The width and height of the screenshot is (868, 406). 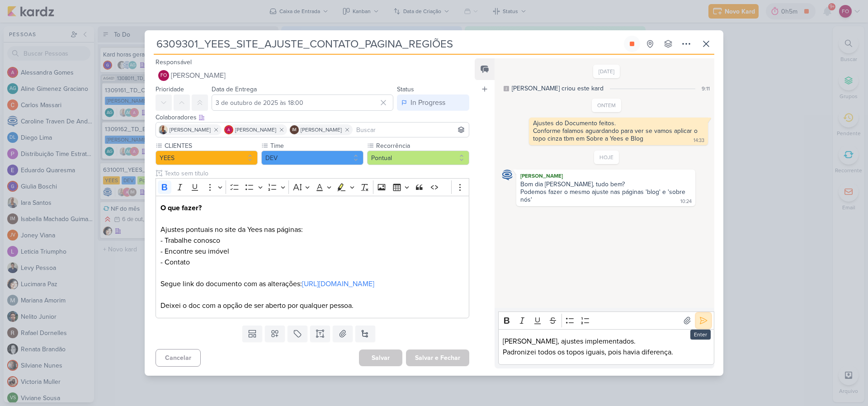 What do you see at coordinates (706, 88) in the screenshot?
I see `div: 9:11` at bounding box center [706, 88].